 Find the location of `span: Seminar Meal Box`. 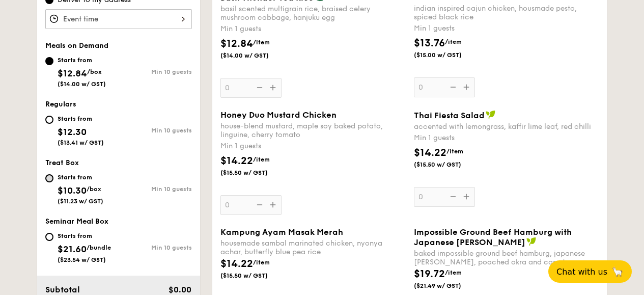

span: Seminar Meal Box is located at coordinates (77, 221).